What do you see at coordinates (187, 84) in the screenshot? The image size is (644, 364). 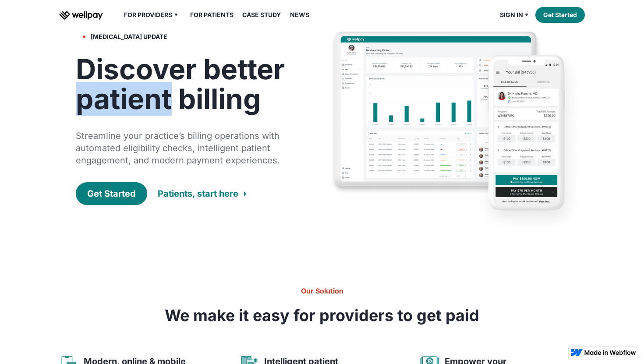 I see `h1: Discover better patient billing` at bounding box center [187, 84].